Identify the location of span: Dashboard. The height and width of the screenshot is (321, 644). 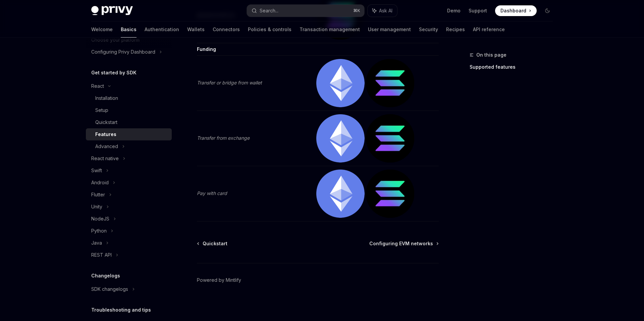
(513, 11).